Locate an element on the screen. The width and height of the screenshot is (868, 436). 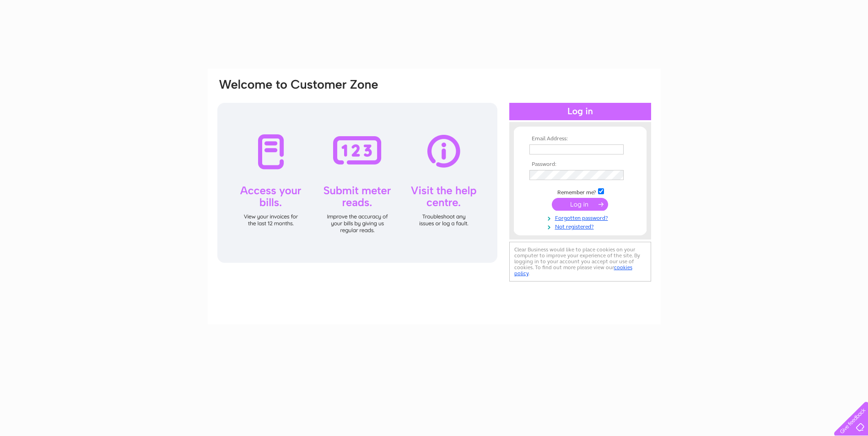
div: Clear Business would like to place cookies on your computer to improve your experience of the sit... is located at coordinates (580, 262).